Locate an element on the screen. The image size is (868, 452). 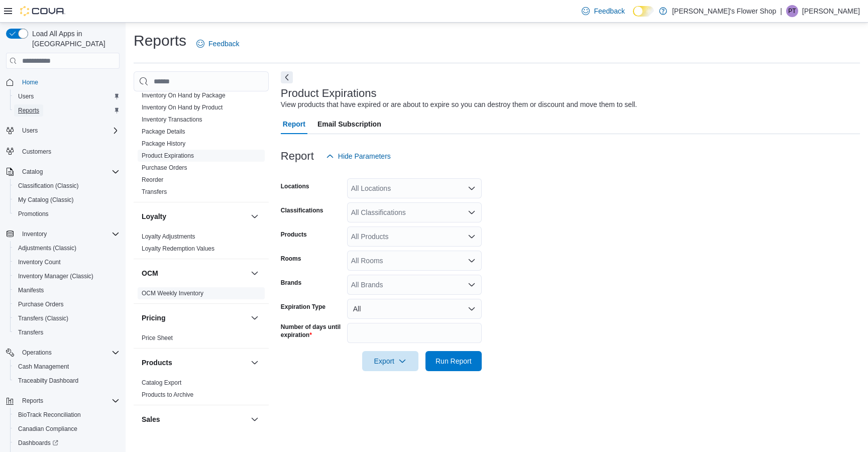
span: Hide Parameters is located at coordinates (364, 157).